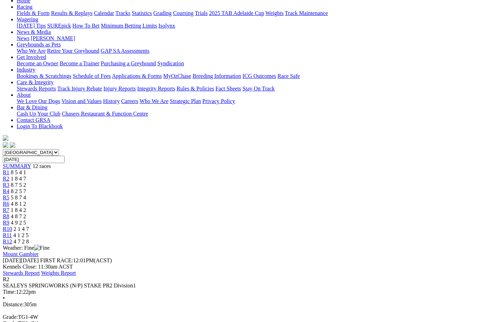 Image resolution: width=480 pixels, height=322 pixels. What do you see at coordinates (72, 13) in the screenshot?
I see `a: Results & Replays` at bounding box center [72, 13].